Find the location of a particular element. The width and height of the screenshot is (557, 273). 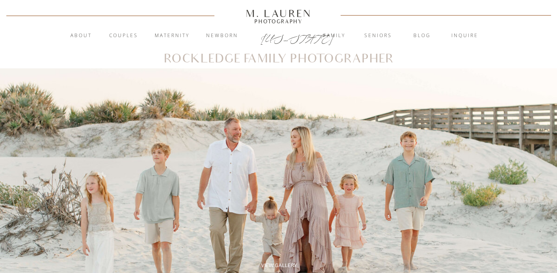

nav: About is located at coordinates (81, 36).